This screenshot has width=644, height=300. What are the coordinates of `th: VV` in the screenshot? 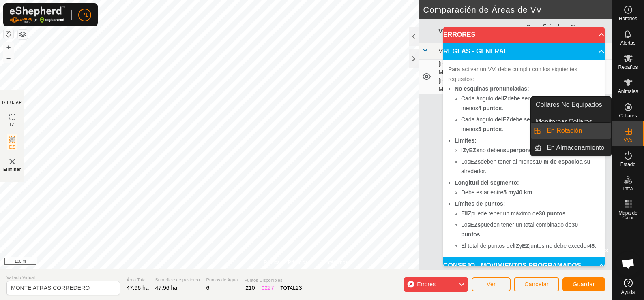 It's located at (457, 31).